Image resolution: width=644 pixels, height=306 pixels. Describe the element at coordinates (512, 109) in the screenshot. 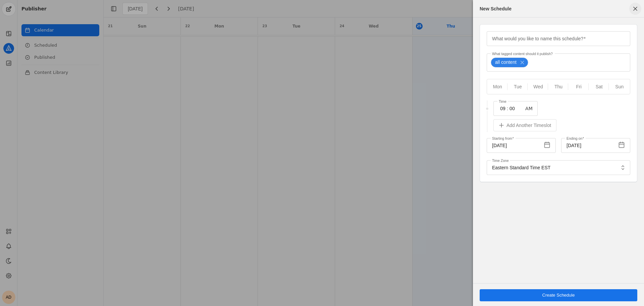

I see `input: Minutes` at that location.